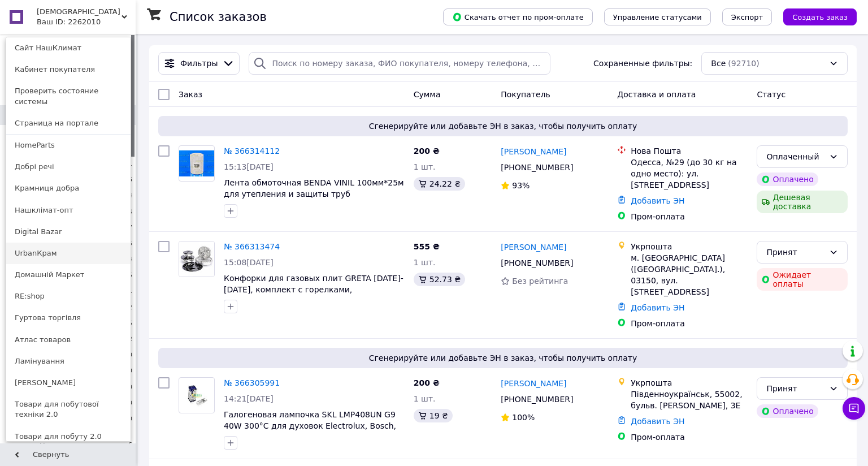 This screenshot has height=466, width=868. Describe the element at coordinates (802, 202) in the screenshot. I see `div: Дешевая доставка` at that location.